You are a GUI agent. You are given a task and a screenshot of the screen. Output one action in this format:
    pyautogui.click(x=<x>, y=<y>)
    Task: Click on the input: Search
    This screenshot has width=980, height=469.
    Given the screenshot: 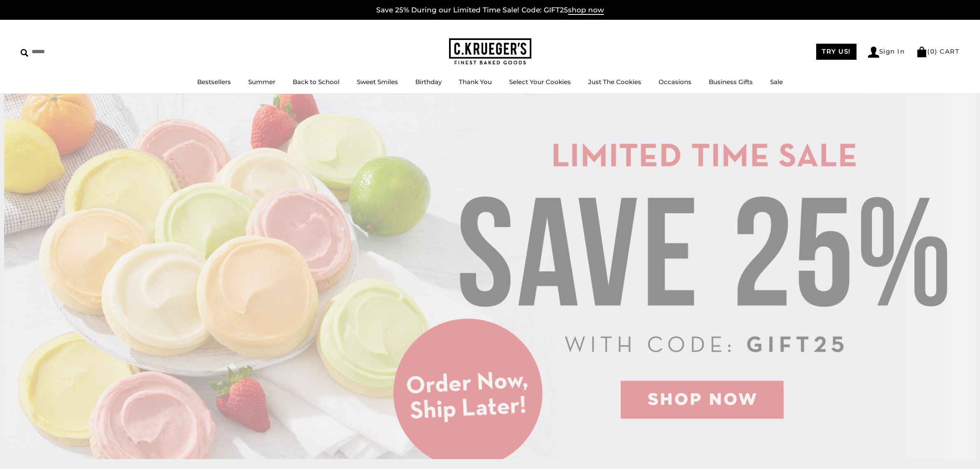 What is the action you would take?
    pyautogui.click(x=69, y=52)
    